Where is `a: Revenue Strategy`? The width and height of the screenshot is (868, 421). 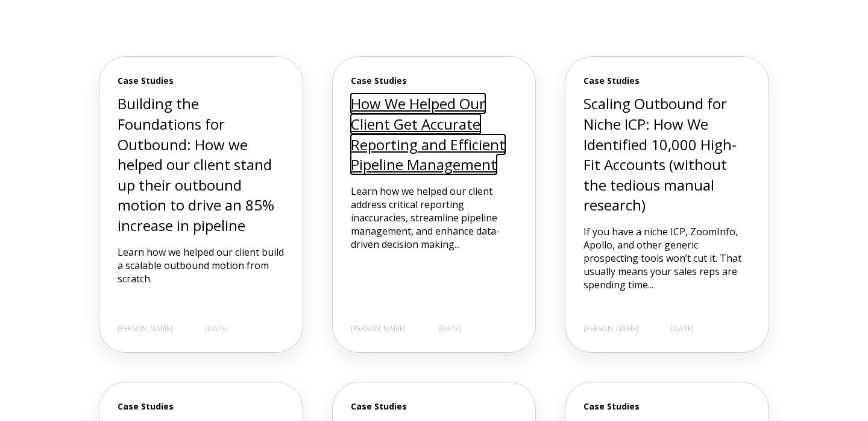
a: Revenue Strategy is located at coordinates (430, 23).